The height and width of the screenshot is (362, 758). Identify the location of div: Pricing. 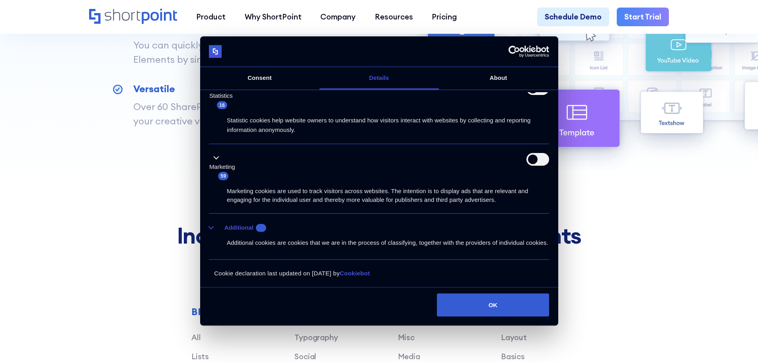
(444, 17).